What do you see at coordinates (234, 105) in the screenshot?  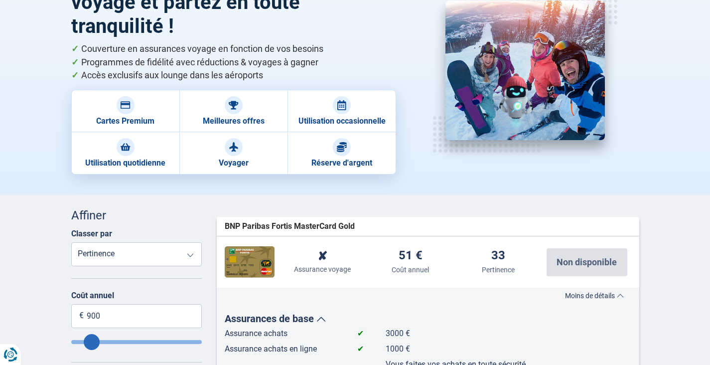 I see `img: Meilleures offres` at bounding box center [234, 105].